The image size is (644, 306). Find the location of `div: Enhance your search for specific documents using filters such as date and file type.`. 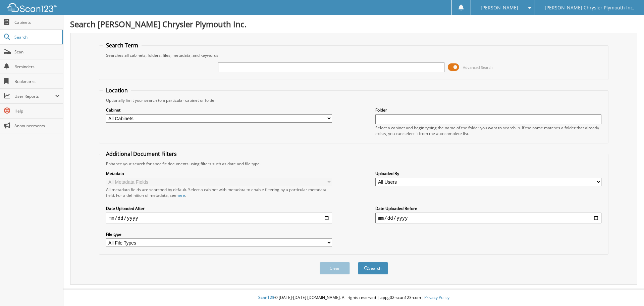

div: Enhance your search for specific documents using filters such as date and file type. is located at coordinates (354, 164).